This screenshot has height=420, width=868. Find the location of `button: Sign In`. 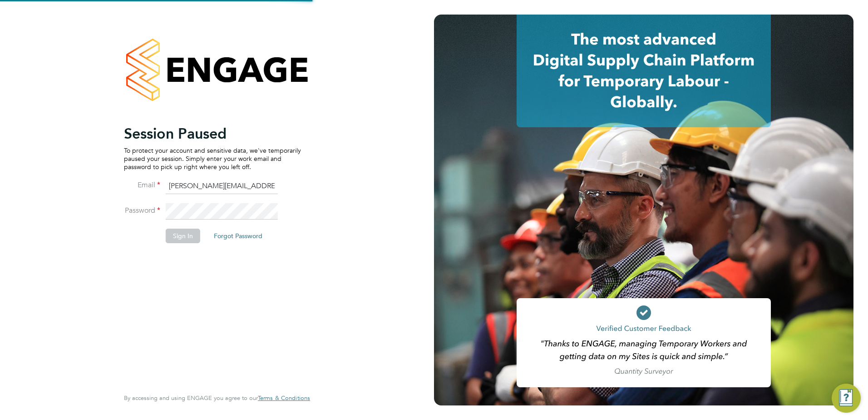

button: Sign In is located at coordinates (183, 236).